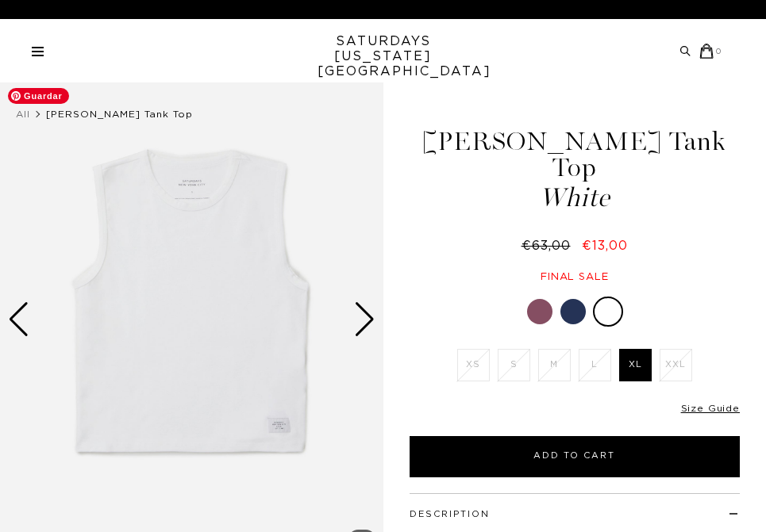 This screenshot has height=532, width=766. Describe the element at coordinates (718, 51) in the screenshot. I see `small: 0` at that location.